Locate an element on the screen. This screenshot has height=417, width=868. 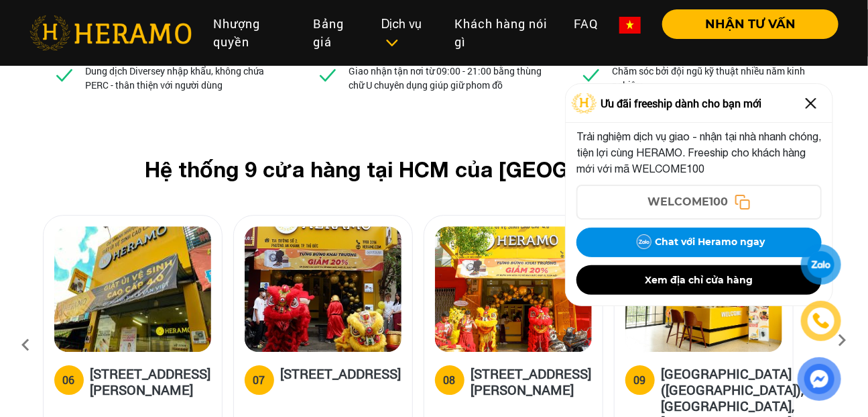
div: 08 is located at coordinates (450, 379).